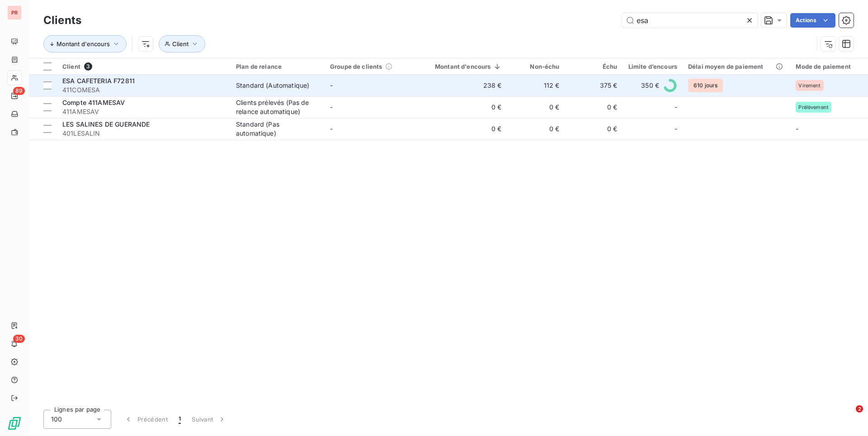  I want to click on span: 401LESALIN, so click(144, 133).